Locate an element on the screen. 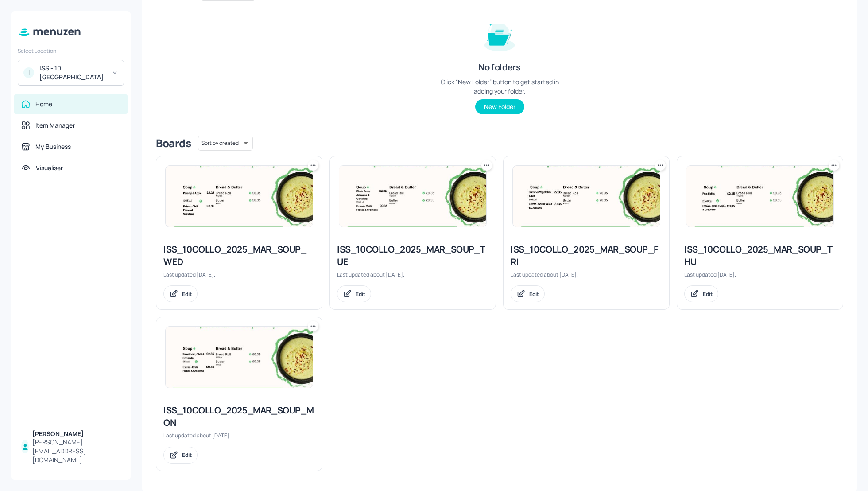 Image resolution: width=868 pixels, height=491 pixels. div: Visualiser is located at coordinates (49, 168).